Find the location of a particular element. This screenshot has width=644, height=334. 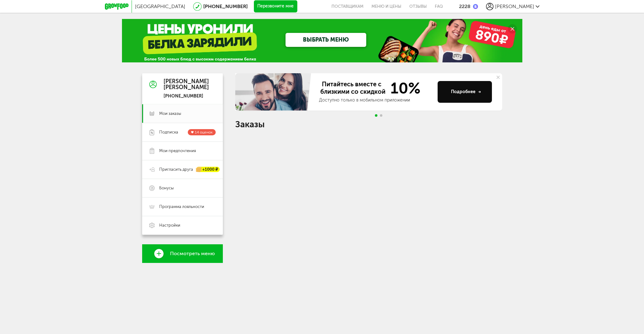

span: Питайтесь вместе с близкими со скидкой is located at coordinates (353, 88).